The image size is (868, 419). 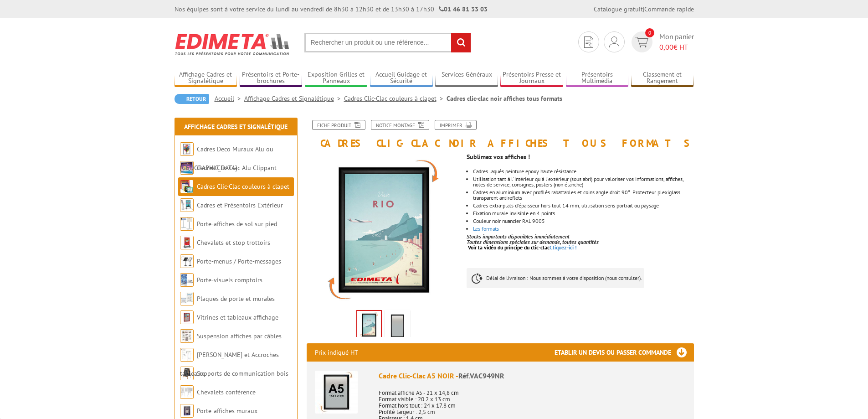 What do you see at coordinates (583, 196) in the screenshot?
I see `li: Cadres en aluminium avec profilés rabattables et coins angle droit 90°. Protecteur plexiglass tra...` at bounding box center [583, 196].